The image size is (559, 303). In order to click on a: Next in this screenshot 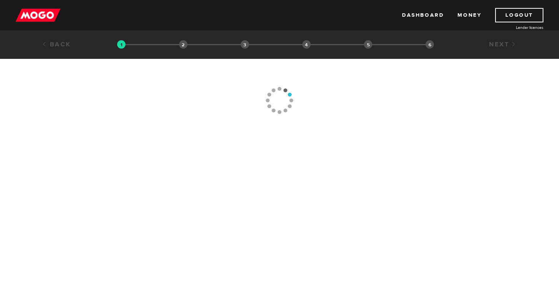, I will do `click(503, 44)`.